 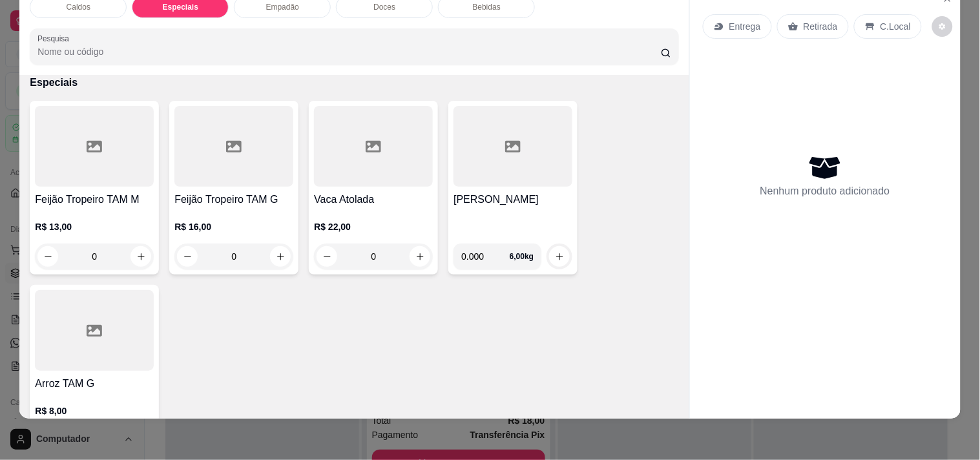 I want to click on input: 0.00, so click(x=485, y=257).